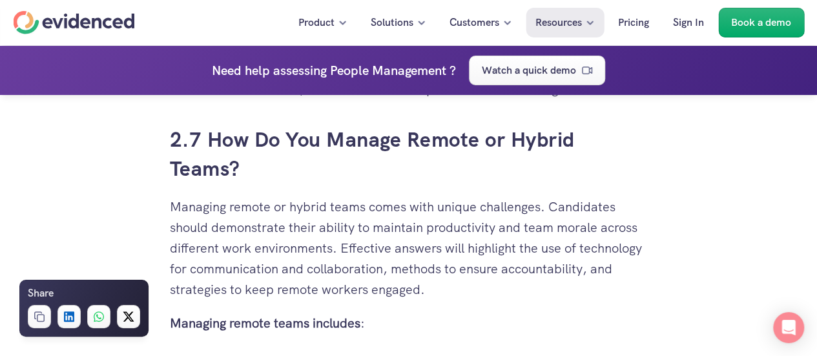  Describe the element at coordinates (761, 23) in the screenshot. I see `a: Book a demo` at that location.